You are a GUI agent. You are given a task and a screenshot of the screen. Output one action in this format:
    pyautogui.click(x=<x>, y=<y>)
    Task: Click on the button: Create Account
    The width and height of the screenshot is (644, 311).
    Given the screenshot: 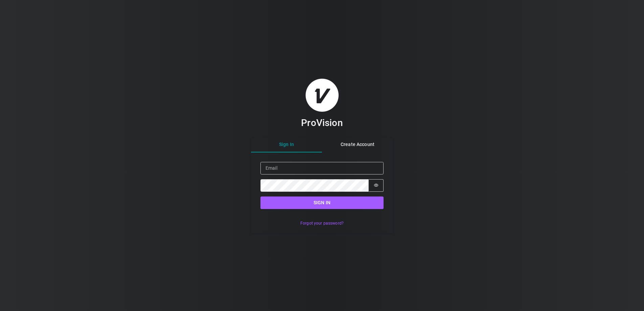 What is the action you would take?
    pyautogui.click(x=357, y=145)
    